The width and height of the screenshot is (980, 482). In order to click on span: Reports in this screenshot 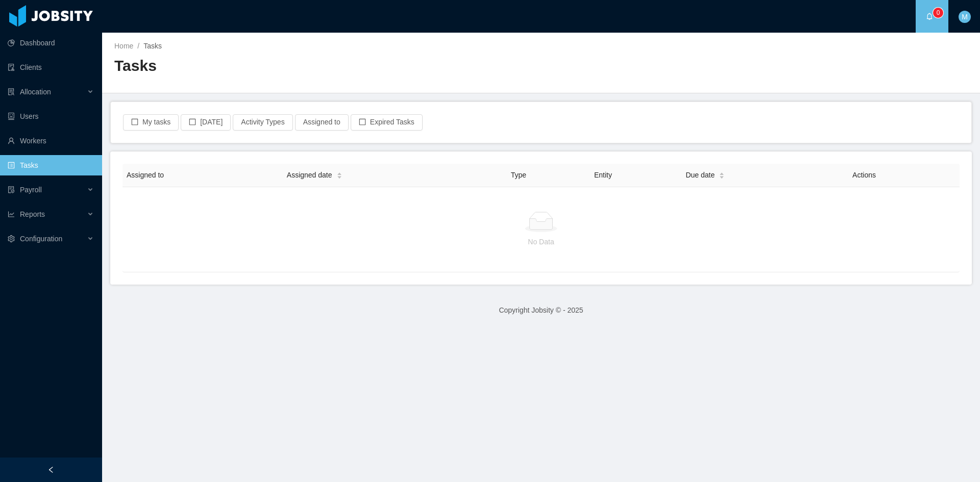, I will do `click(32, 214)`.